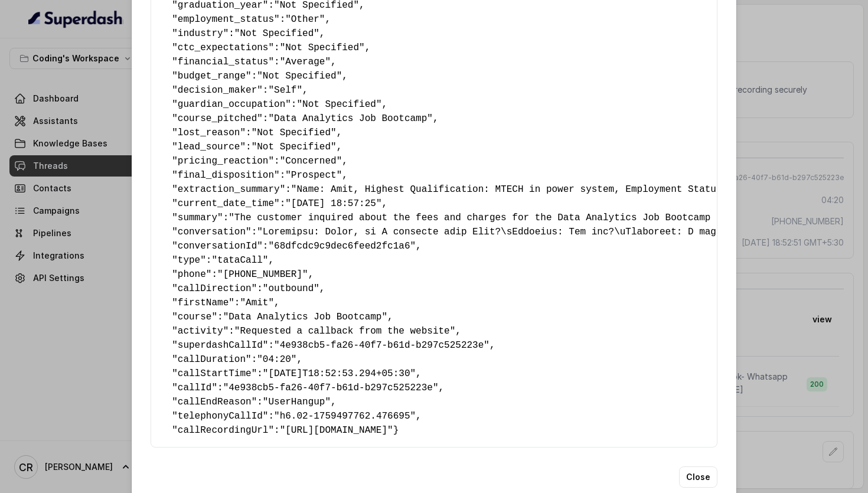 The image size is (868, 493). Describe the element at coordinates (192, 274) in the screenshot. I see `span: phone` at that location.